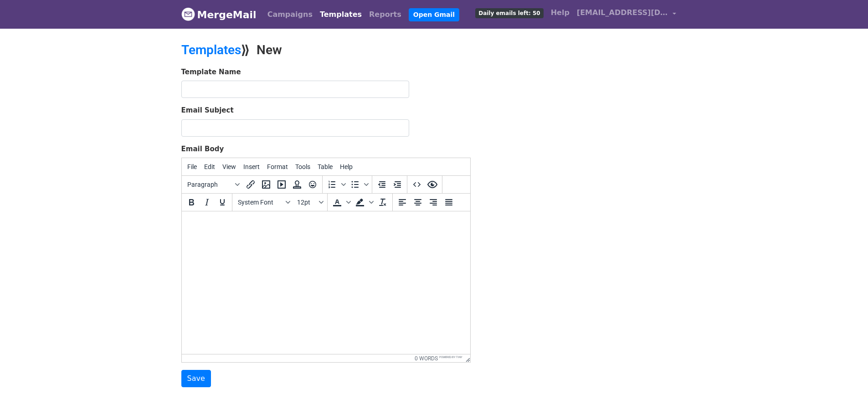 Image resolution: width=868 pixels, height=415 pixels. I want to click on div: Text color, so click(341, 202).